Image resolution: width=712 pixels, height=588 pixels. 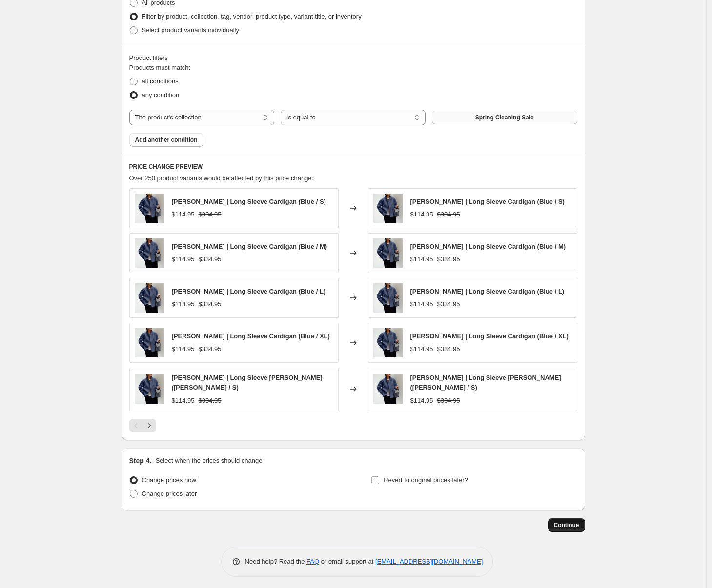 I want to click on a: FAQ, so click(x=313, y=561).